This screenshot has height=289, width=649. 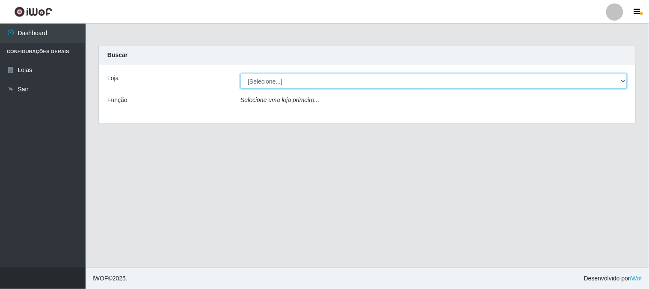 What do you see at coordinates (100, 278) in the screenshot?
I see `span: IWOF` at bounding box center [100, 278].